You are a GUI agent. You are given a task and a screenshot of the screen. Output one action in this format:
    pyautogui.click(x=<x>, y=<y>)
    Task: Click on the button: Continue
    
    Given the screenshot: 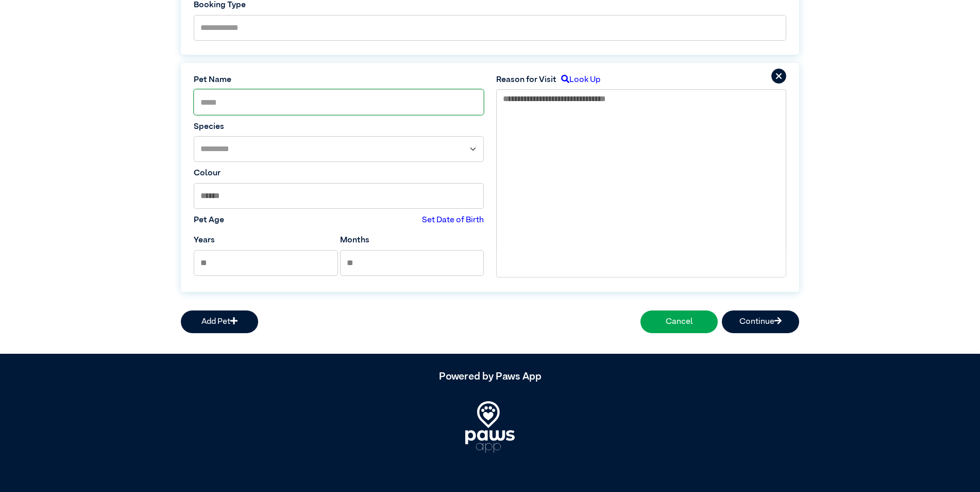 What is the action you would take?
    pyautogui.click(x=760, y=322)
    